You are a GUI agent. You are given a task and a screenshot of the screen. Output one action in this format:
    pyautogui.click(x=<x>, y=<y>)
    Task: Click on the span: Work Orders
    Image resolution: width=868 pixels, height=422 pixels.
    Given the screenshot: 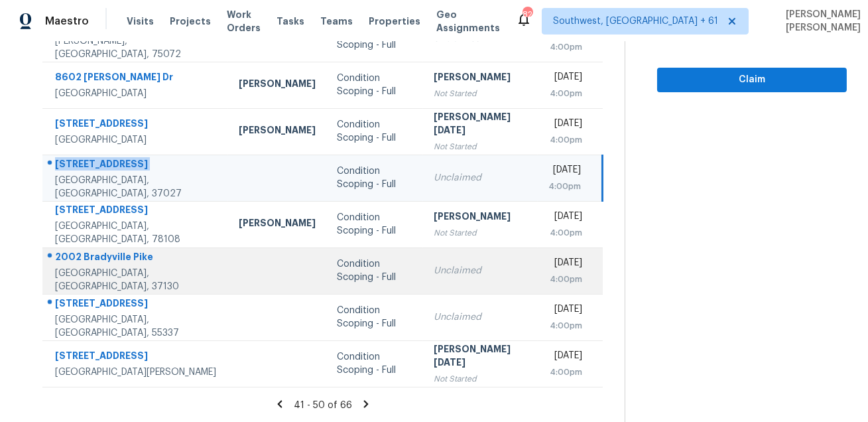 What is the action you would take?
    pyautogui.click(x=243, y=21)
    